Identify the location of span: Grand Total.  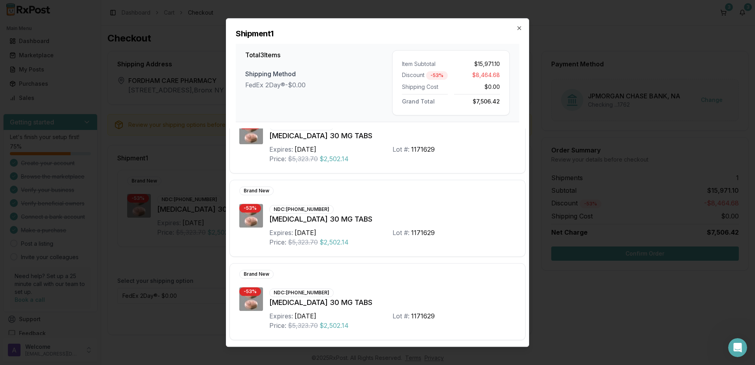
(418, 100).